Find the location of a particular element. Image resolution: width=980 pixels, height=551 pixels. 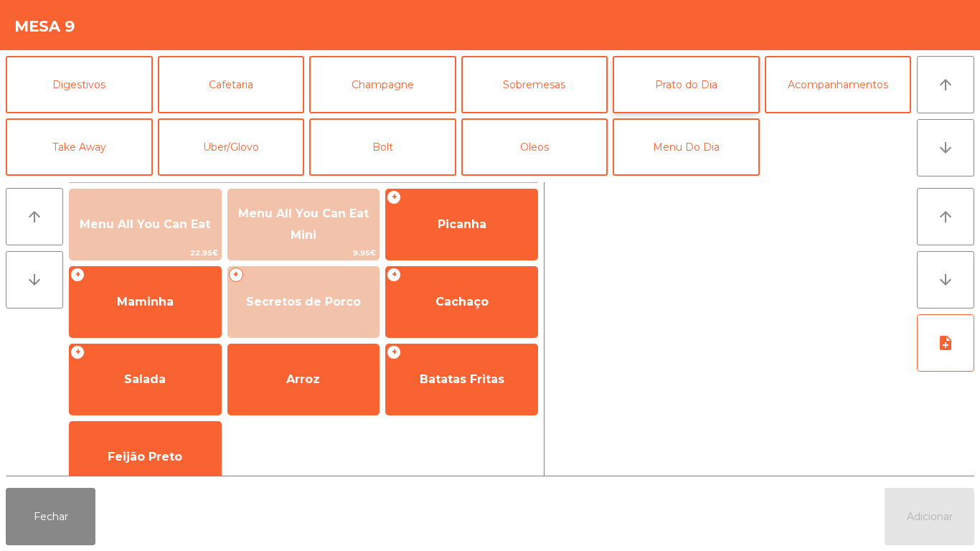

button: note_add is located at coordinates (945, 343).